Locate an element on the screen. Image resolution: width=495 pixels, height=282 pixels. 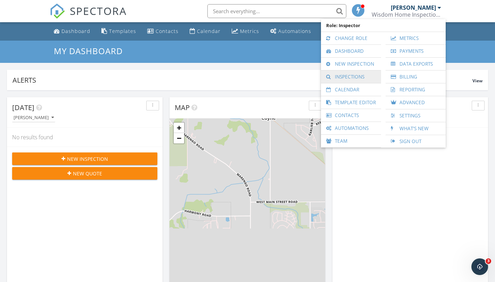
input: Search everything... is located at coordinates (277, 11).